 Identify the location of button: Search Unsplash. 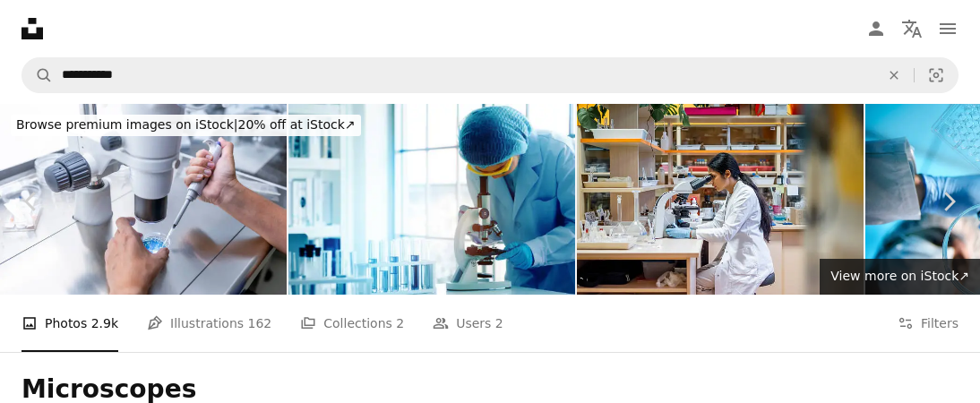
(38, 76).